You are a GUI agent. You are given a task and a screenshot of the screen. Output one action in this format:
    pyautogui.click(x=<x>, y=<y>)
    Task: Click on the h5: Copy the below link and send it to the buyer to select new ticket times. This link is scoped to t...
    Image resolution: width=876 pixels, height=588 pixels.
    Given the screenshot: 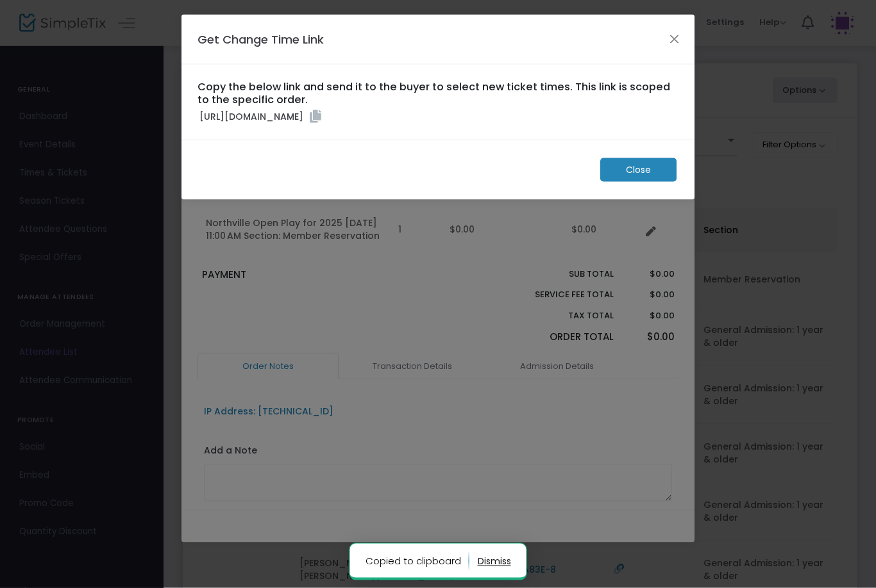 What is the action you would take?
    pyautogui.click(x=438, y=93)
    